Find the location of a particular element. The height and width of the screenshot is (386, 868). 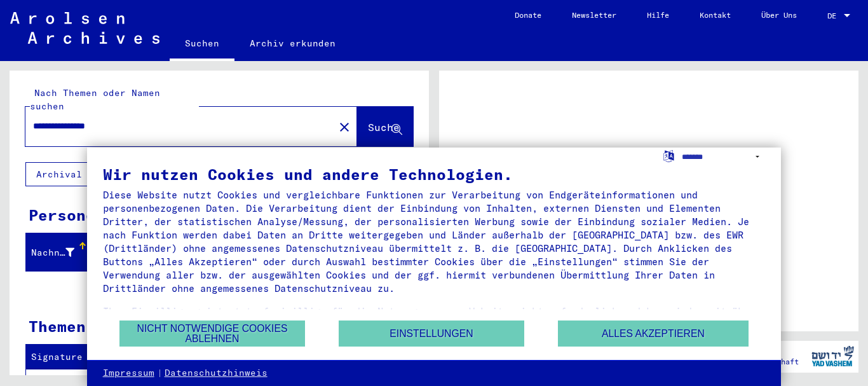

a: Archiv erkunden is located at coordinates (292, 44).